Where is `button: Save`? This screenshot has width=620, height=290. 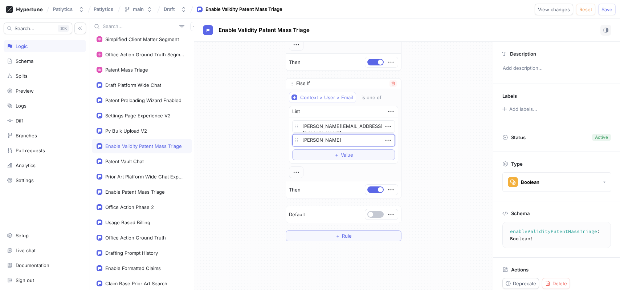
button: Save is located at coordinates (607, 9).